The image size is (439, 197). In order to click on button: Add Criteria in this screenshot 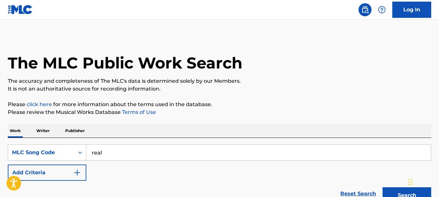, I will do `click(47, 173)`.